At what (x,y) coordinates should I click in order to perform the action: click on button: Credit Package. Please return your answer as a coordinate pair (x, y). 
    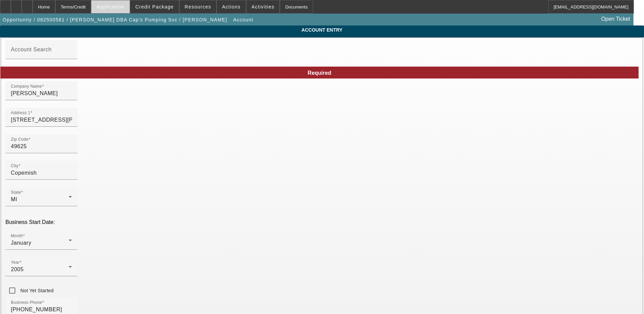
    Looking at the image, I should click on (154, 7).